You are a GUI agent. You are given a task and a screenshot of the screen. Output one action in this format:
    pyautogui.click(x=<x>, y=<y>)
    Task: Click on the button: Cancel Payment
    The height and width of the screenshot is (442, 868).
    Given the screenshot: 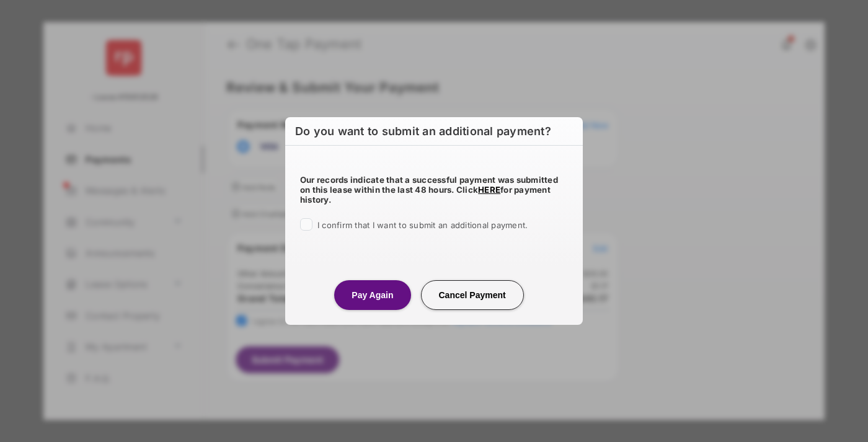 What is the action you would take?
    pyautogui.click(x=472, y=295)
    